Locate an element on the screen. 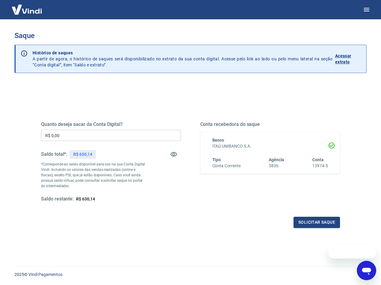 This screenshot has width=381, height=285. span: Conta is located at coordinates (318, 160).